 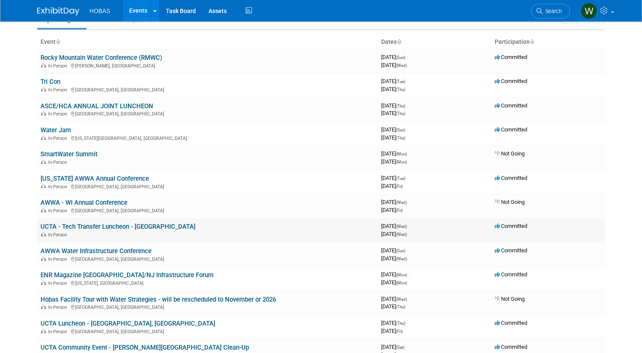 What do you see at coordinates (588, 11) in the screenshot?
I see `img: Will Stafford` at bounding box center [588, 11].